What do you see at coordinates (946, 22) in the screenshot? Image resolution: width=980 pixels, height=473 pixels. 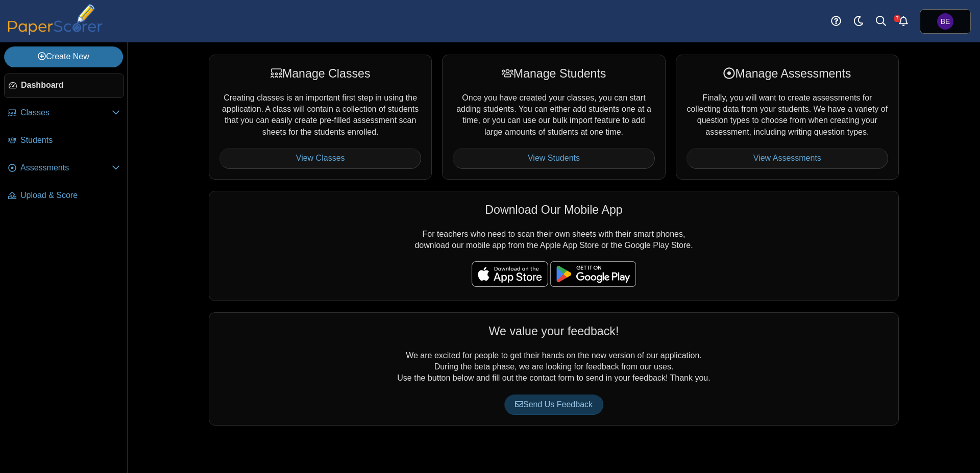 I see `a: Ben England` at bounding box center [946, 22].